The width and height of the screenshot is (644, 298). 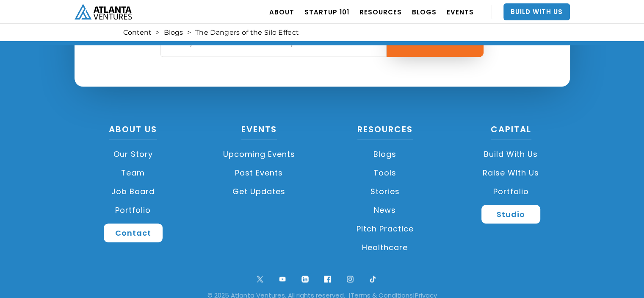 What do you see at coordinates (133, 154) in the screenshot?
I see `a: Our Story` at bounding box center [133, 154].